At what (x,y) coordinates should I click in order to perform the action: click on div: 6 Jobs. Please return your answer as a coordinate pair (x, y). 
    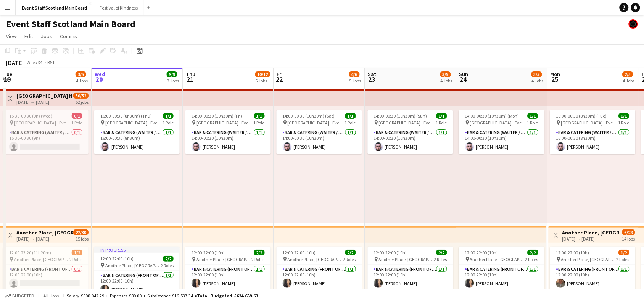
    Looking at the image, I should click on (263, 80).